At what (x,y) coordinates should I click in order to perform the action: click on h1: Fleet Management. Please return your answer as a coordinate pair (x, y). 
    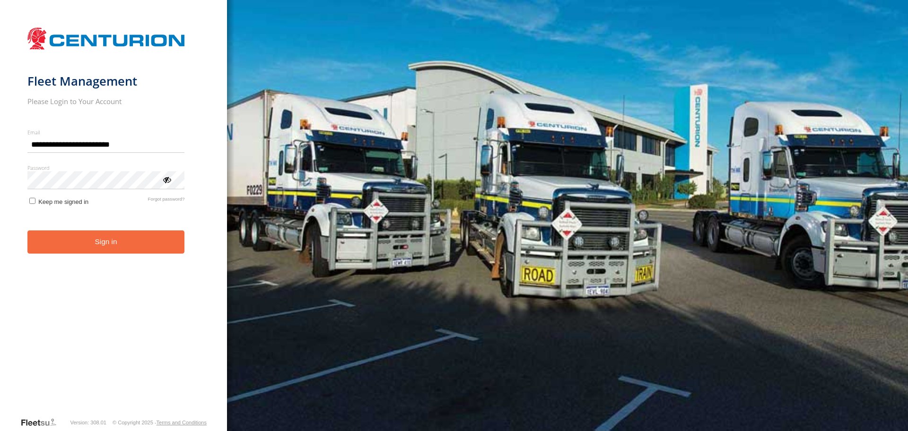
    Looking at the image, I should click on (106, 81).